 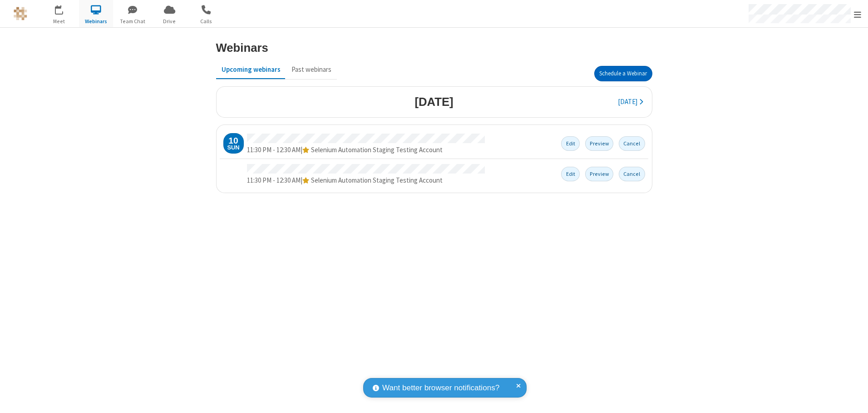 I want to click on div: 10, so click(x=233, y=141).